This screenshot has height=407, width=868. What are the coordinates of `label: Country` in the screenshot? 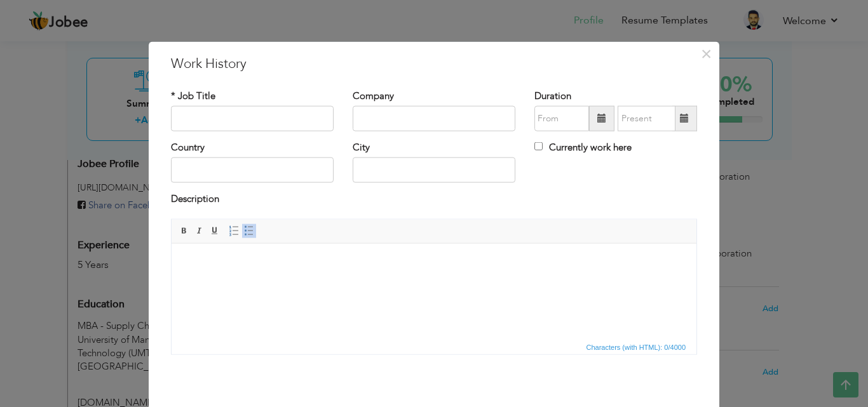 It's located at (187, 147).